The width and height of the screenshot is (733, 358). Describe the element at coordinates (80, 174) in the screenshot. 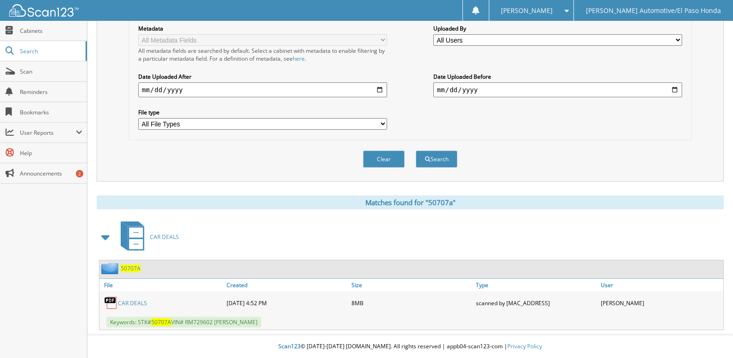

I see `div: 2` at that location.